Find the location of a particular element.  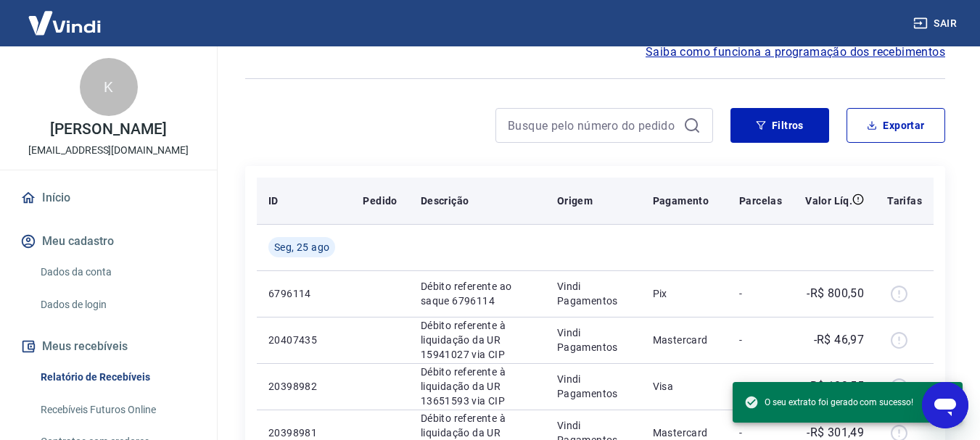

a: Relatório de Recebíveis is located at coordinates (117, 377).